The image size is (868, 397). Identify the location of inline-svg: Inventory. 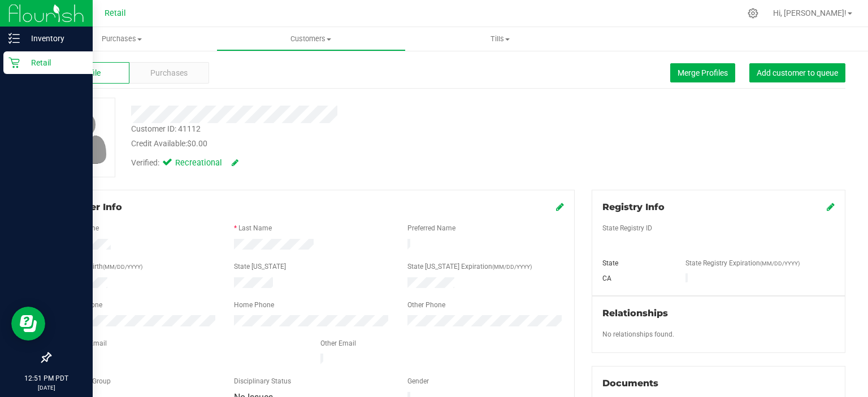
(14, 38).